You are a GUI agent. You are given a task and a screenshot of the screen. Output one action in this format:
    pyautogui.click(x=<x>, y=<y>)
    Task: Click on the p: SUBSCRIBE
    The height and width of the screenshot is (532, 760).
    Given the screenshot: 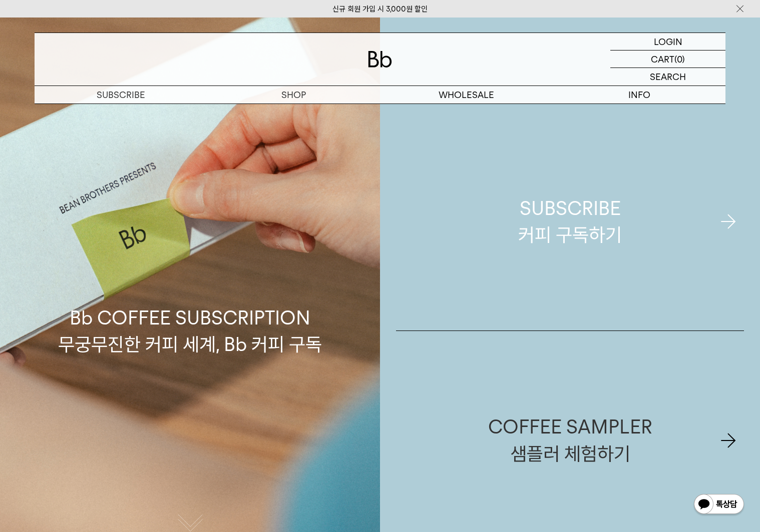 What is the action you would take?
    pyautogui.click(x=121, y=94)
    